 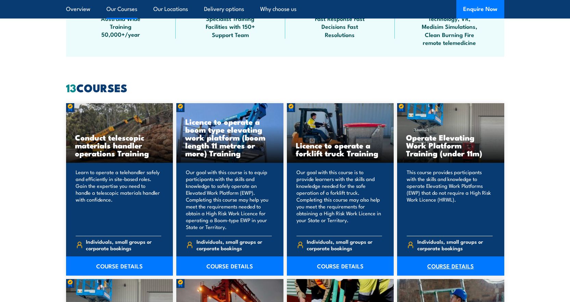 What do you see at coordinates (339, 199) in the screenshot?
I see `p: Our goal with this course is to provide learners with the skills and knowledge needed for the saf...` at bounding box center [339, 199].